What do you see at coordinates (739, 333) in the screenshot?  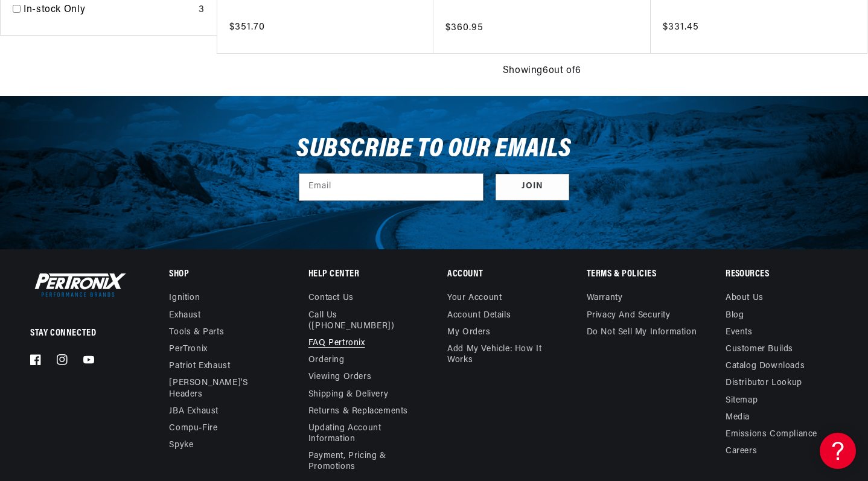 I see `a: Events` at bounding box center [739, 333].